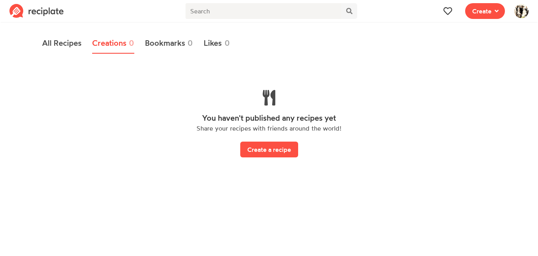  Describe the element at coordinates (269, 149) in the screenshot. I see `button: Create a recipe` at that location.